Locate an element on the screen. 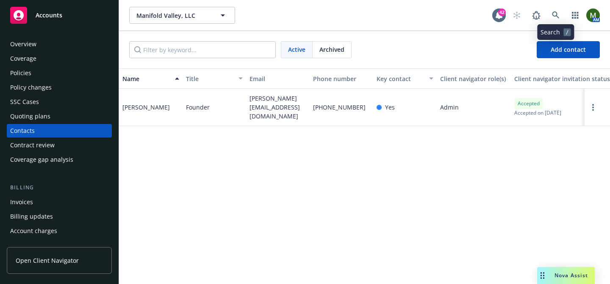  span: Archived is located at coordinates (332, 49).